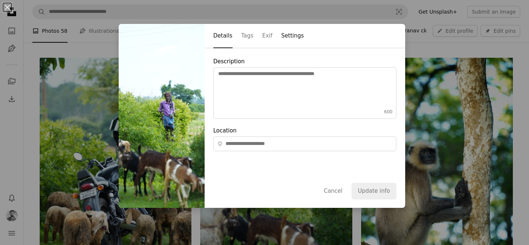 The image size is (529, 245). What do you see at coordinates (305, 139) in the screenshot?
I see `label: Location` at bounding box center [305, 139].